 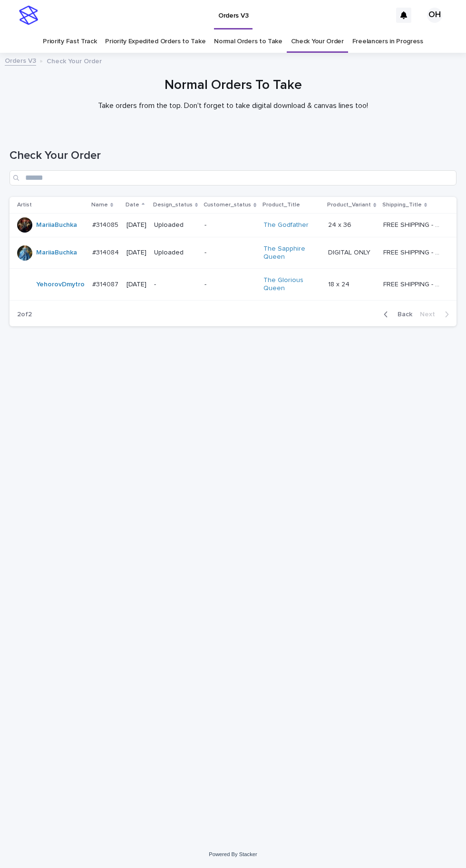 I want to click on h1: Normal Orders To Take, so click(x=233, y=86).